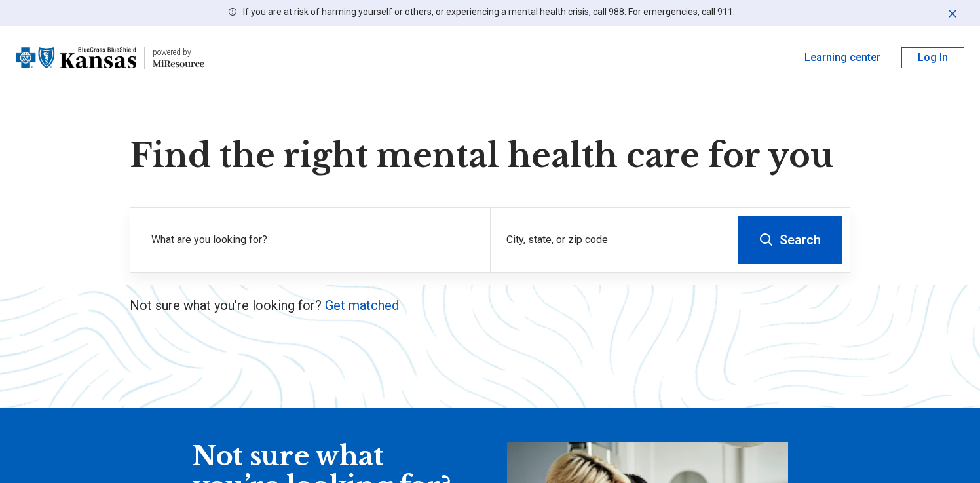 This screenshot has height=483, width=980. Describe the element at coordinates (178, 53) in the screenshot. I see `div: powered by` at that location.